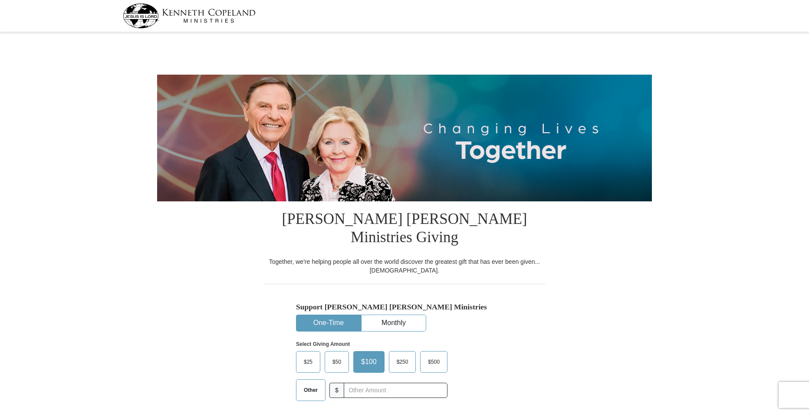  I want to click on div: Together, we're helping people all over the world discover the greatest gift that has ever been g..., so click(405, 266).